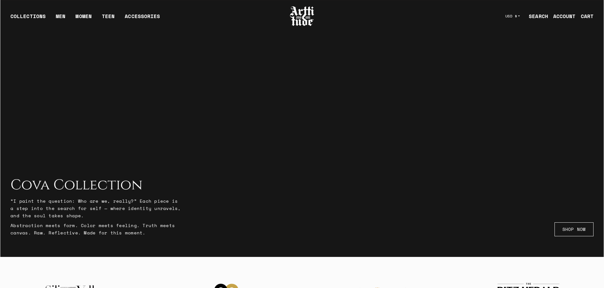 This screenshot has width=604, height=288. What do you see at coordinates (142, 19) in the screenshot?
I see `div: ACCESSORIES` at bounding box center [142, 19].